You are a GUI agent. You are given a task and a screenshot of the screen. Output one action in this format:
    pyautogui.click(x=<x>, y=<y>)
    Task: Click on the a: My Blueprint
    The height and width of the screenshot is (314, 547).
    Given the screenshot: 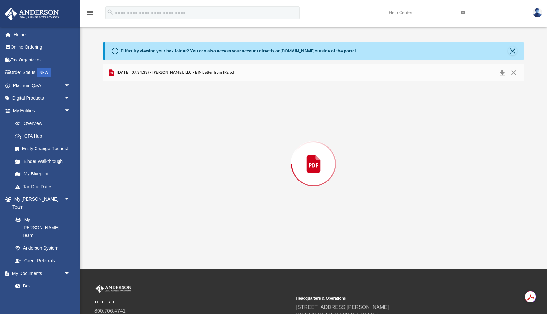 What is the action you would take?
    pyautogui.click(x=43, y=174)
    